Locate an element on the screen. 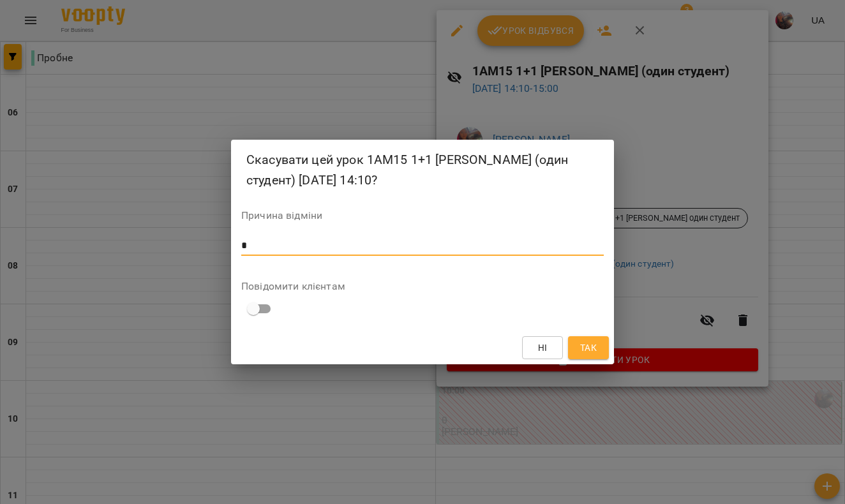 This screenshot has height=504, width=845. button: Ні is located at coordinates (543, 348).